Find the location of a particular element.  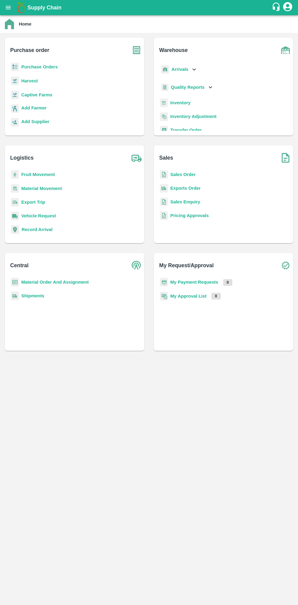

b: Harvest is located at coordinates (30, 81).